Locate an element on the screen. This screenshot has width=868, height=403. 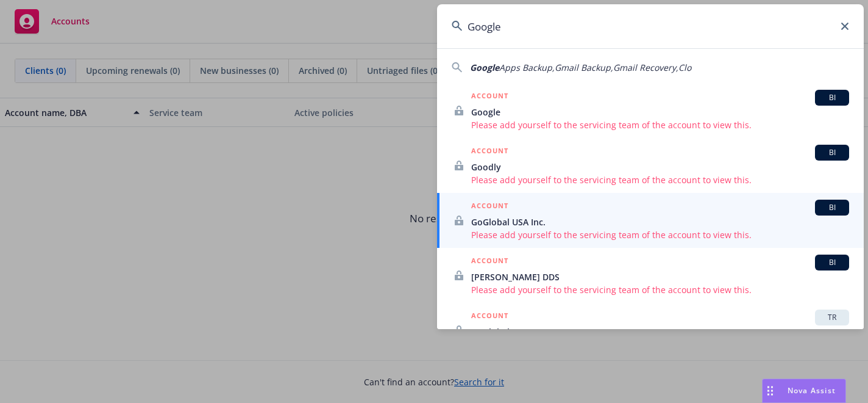
a: ACCOUNTBIGooglePlease add yourself to the servicing team of the account to view this. is located at coordinates (651, 110).